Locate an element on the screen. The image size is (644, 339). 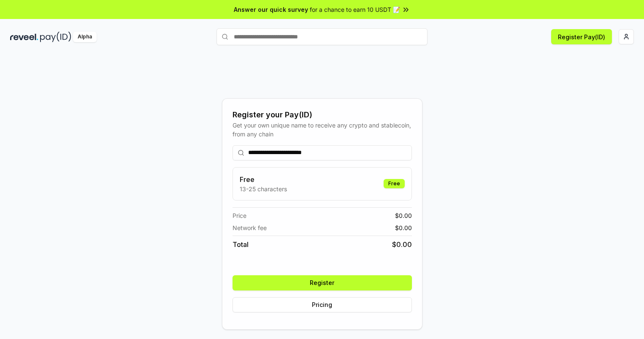
p: 13-25 characters is located at coordinates (263, 189).